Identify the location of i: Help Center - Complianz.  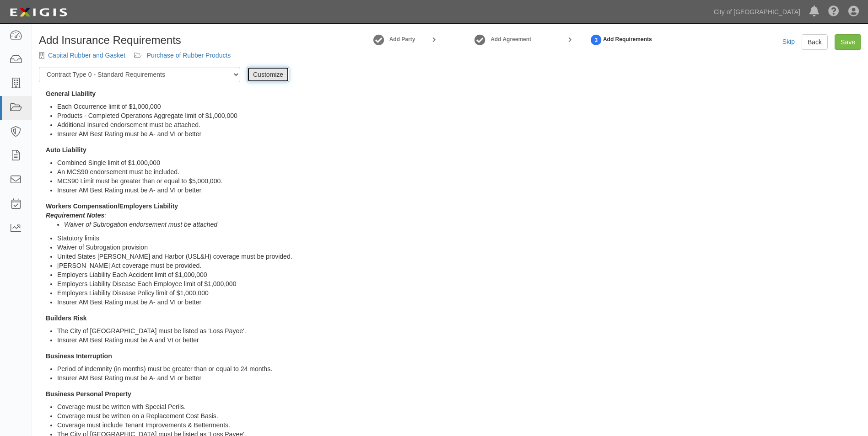
(834, 12).